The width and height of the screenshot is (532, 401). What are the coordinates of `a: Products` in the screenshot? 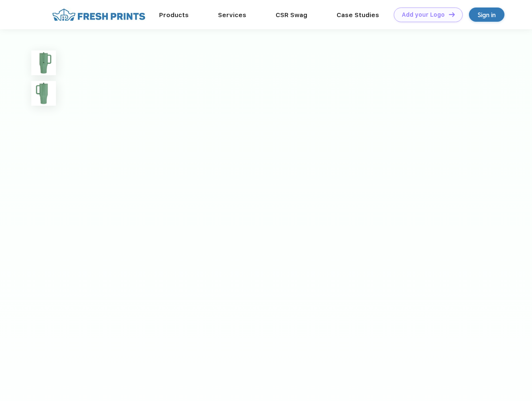 It's located at (174, 15).